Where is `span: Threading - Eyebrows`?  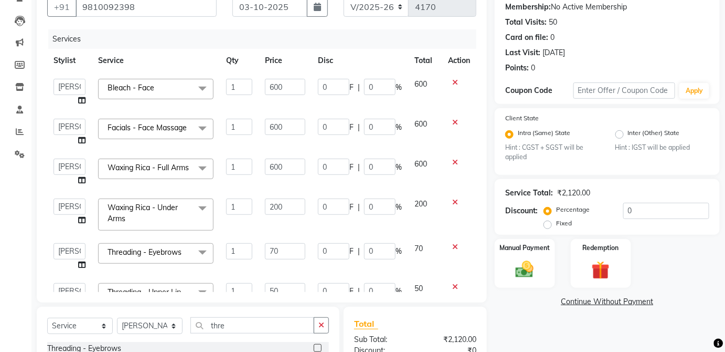 span: Threading - Eyebrows is located at coordinates (144, 252).